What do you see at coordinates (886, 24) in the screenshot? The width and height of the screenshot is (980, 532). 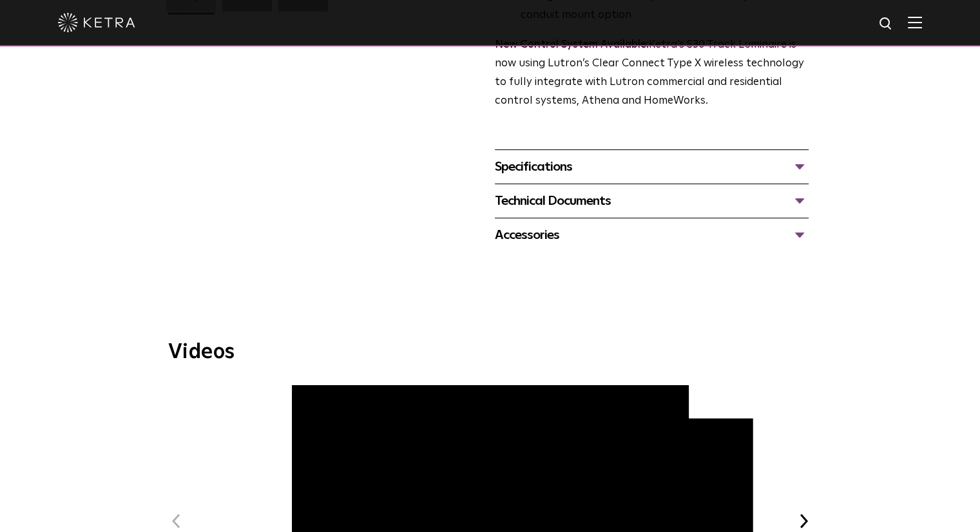 I see `img: search icon` at bounding box center [886, 24].